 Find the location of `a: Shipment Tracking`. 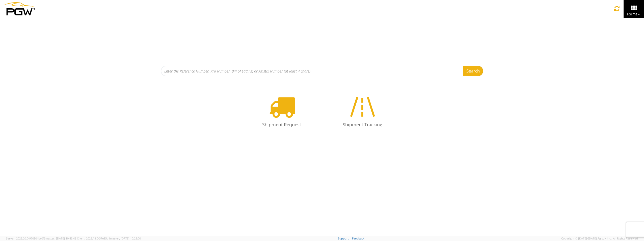

a: Shipment Tracking is located at coordinates (362, 112).